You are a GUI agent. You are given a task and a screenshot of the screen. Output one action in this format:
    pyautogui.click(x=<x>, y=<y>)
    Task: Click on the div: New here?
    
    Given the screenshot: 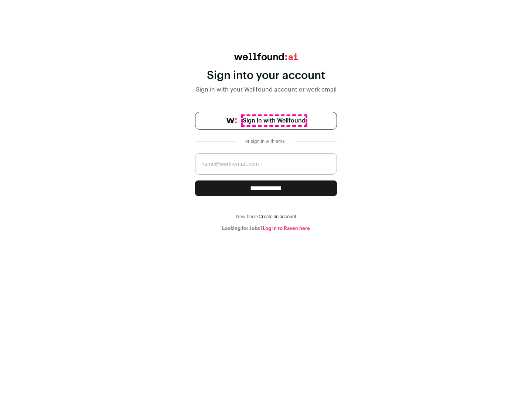 What is the action you would take?
    pyautogui.click(x=266, y=217)
    